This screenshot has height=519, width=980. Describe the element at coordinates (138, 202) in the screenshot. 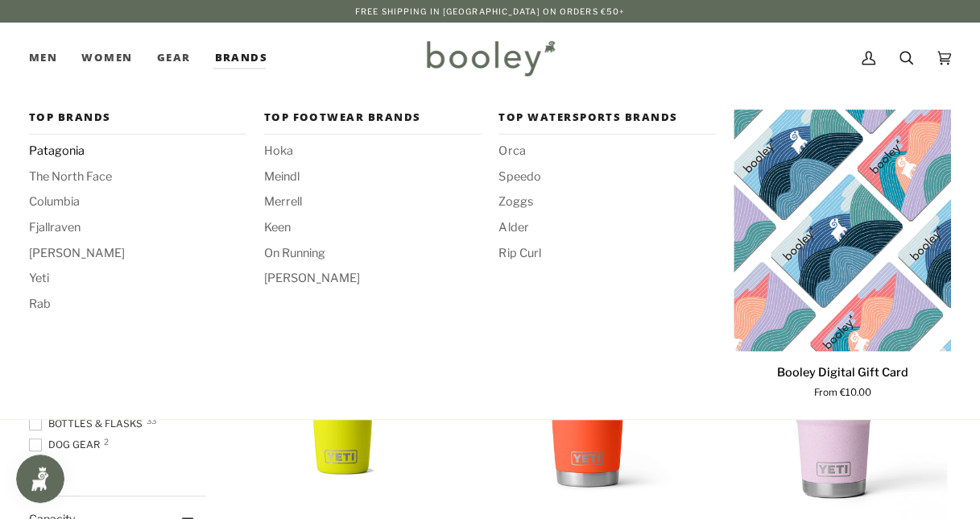

I see `a: Columbia` at that location.